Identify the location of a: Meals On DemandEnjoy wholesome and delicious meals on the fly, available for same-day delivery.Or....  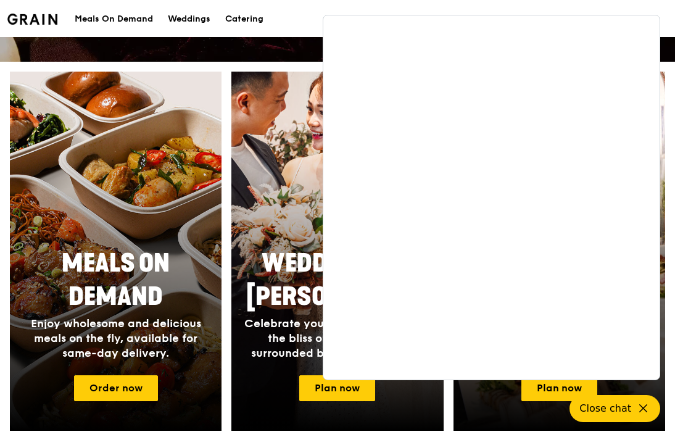
(115, 251).